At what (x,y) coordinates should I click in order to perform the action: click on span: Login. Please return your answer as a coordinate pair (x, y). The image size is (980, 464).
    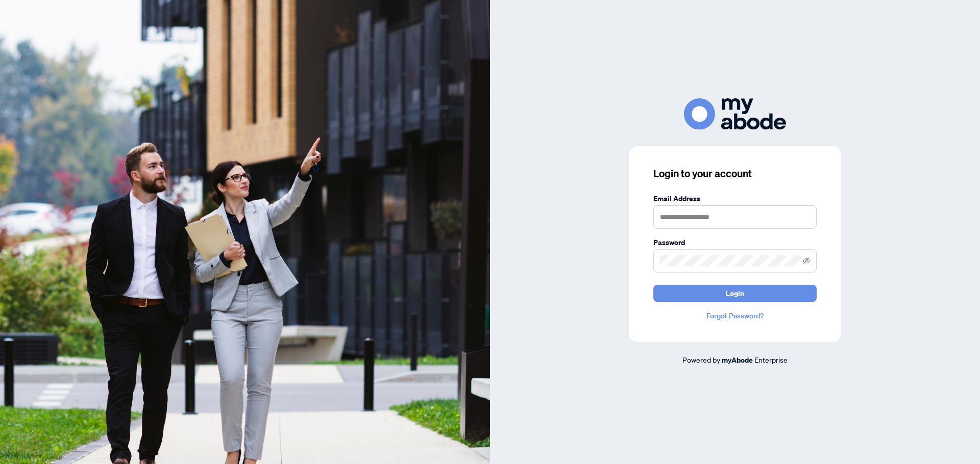
    Looking at the image, I should click on (735, 294).